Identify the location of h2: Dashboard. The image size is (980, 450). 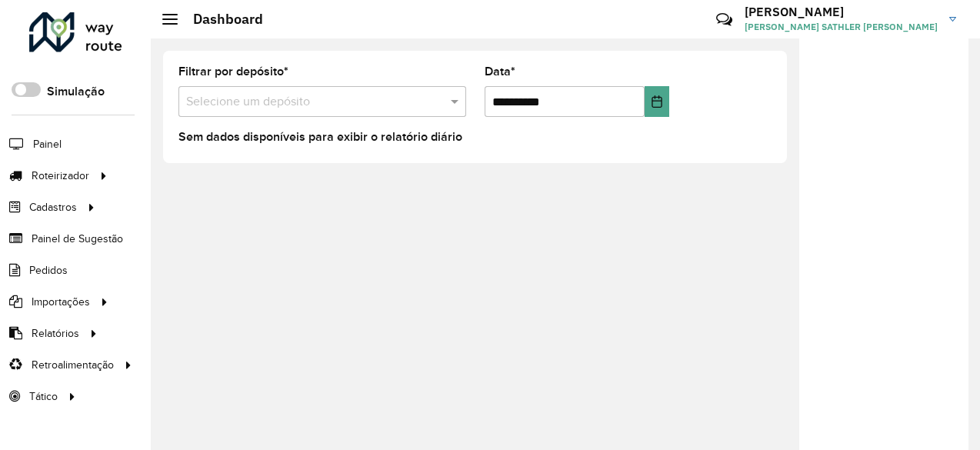
(220, 19).